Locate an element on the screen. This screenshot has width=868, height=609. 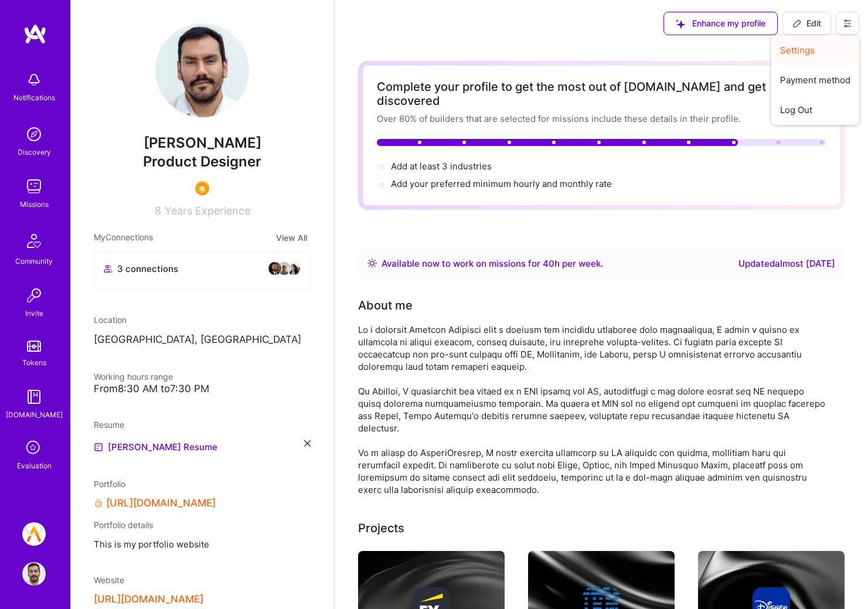
img: tokens is located at coordinates (34, 346).